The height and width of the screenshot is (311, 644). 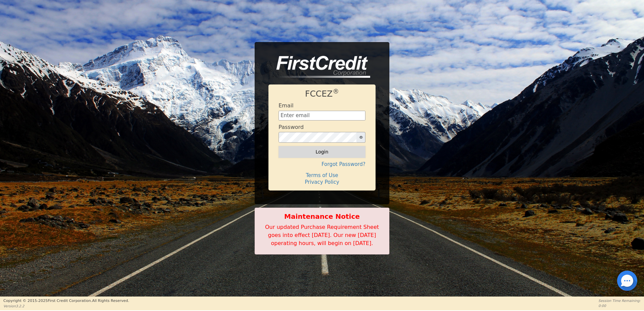 I want to click on span: All Rights Reserved., so click(x=110, y=300).